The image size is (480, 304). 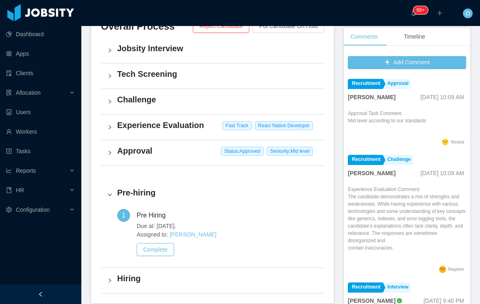 What do you see at coordinates (154, 216) in the screenshot?
I see `div: Pre Hiring` at bounding box center [154, 216].